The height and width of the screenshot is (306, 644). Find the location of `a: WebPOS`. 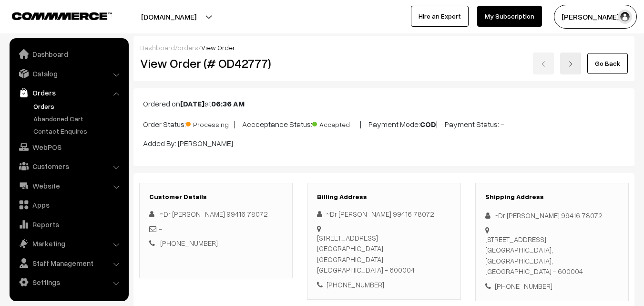

a: WebPOS is located at coordinates (69, 147).